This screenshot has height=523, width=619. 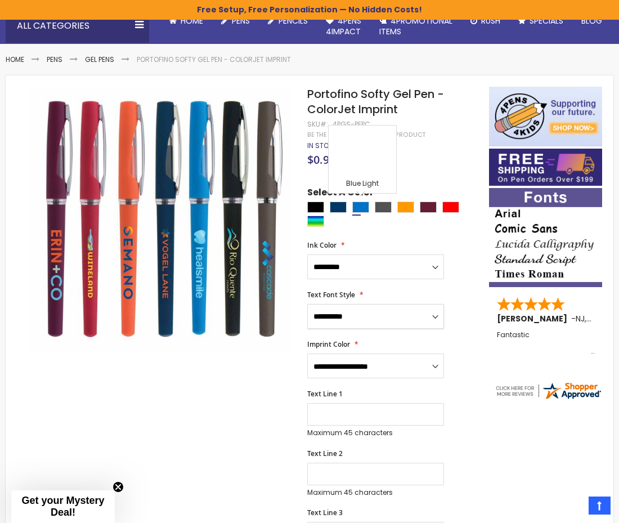 What do you see at coordinates (366, 134) in the screenshot?
I see `a: Be the first to review this product` at bounding box center [366, 134].